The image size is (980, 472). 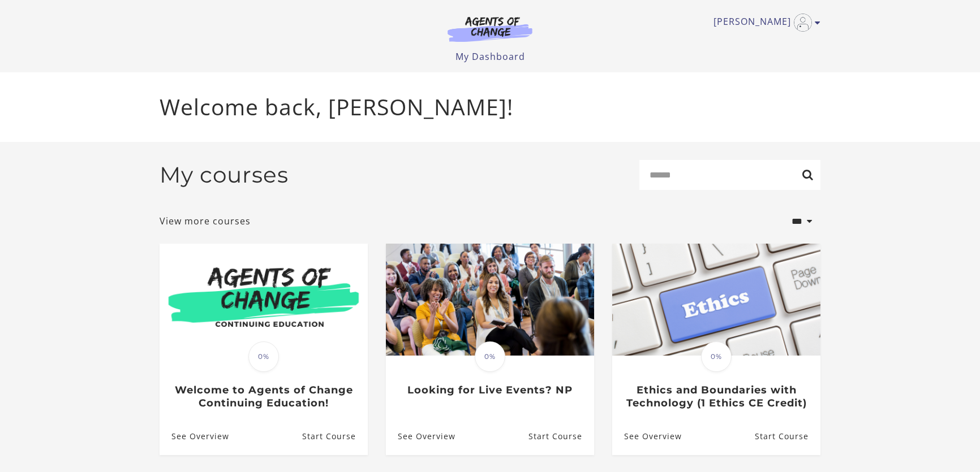 I want to click on h3: Welcome to Agents of Change Continuing Education!, so click(x=263, y=397).